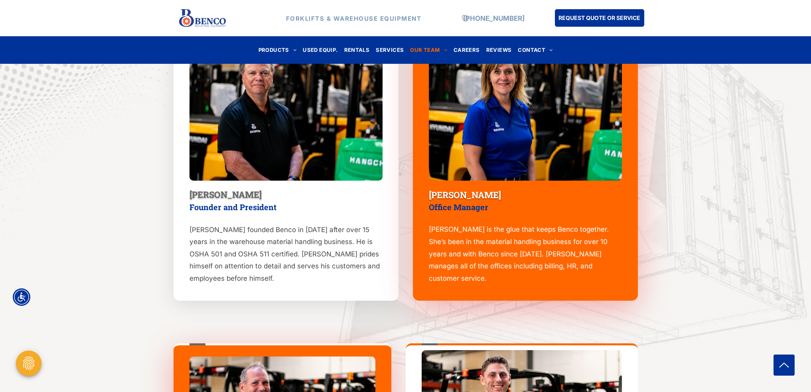 This screenshot has height=392, width=811. What do you see at coordinates (535, 50) in the screenshot?
I see `a: CONTACT` at bounding box center [535, 50].